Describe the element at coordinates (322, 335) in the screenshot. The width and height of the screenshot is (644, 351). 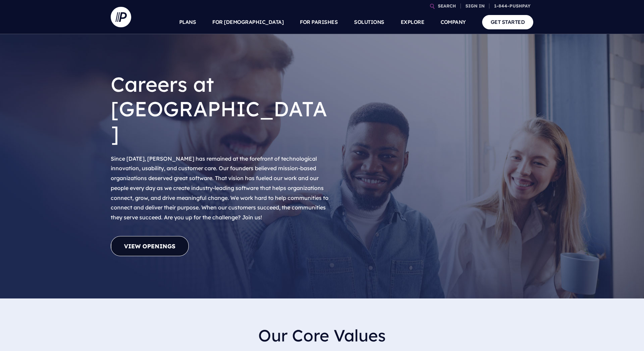
I see `h2: Our Core Values` at that location.